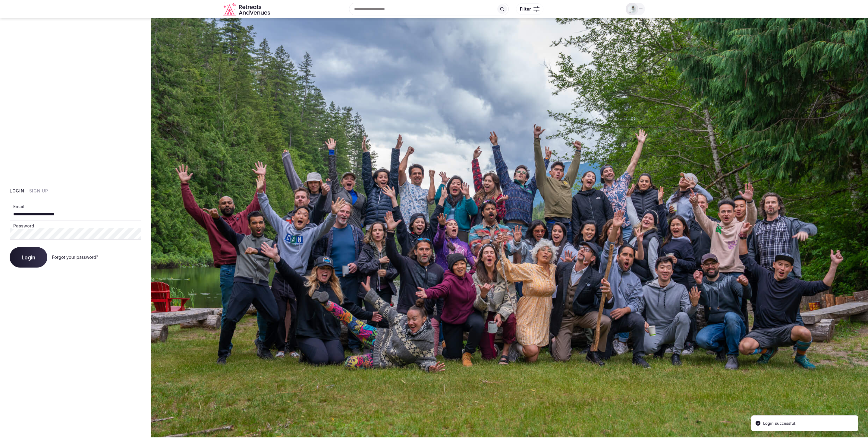  Describe the element at coordinates (28, 257) in the screenshot. I see `span: Login` at that location.